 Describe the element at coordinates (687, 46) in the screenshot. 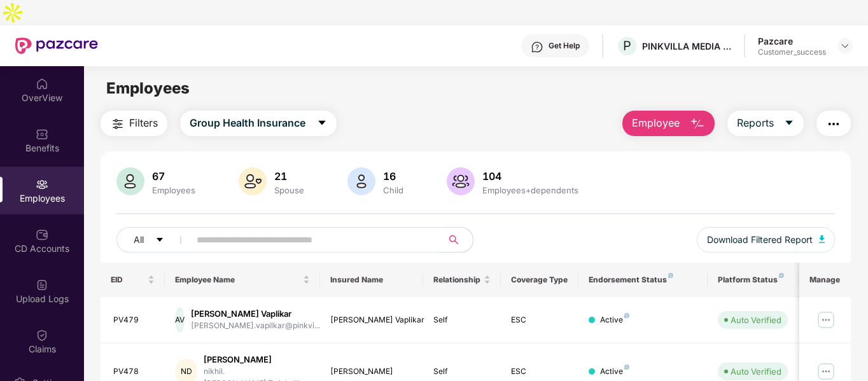

I see `div: PINKVILLA MEDIA PRIVATE LIMITED` at that location.